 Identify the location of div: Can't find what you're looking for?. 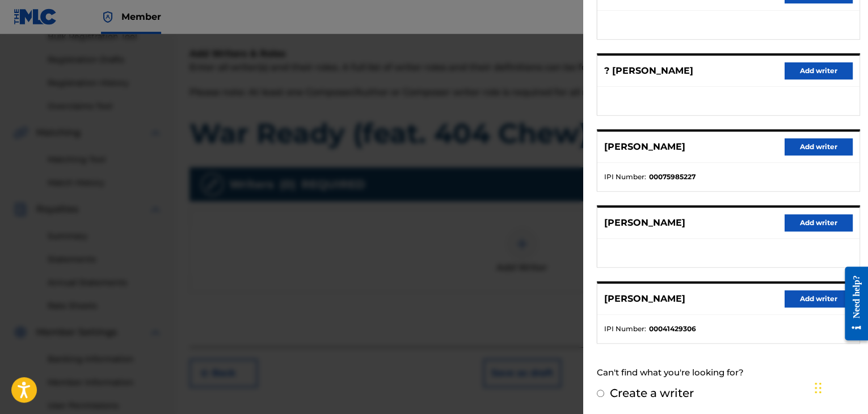
(728, 372).